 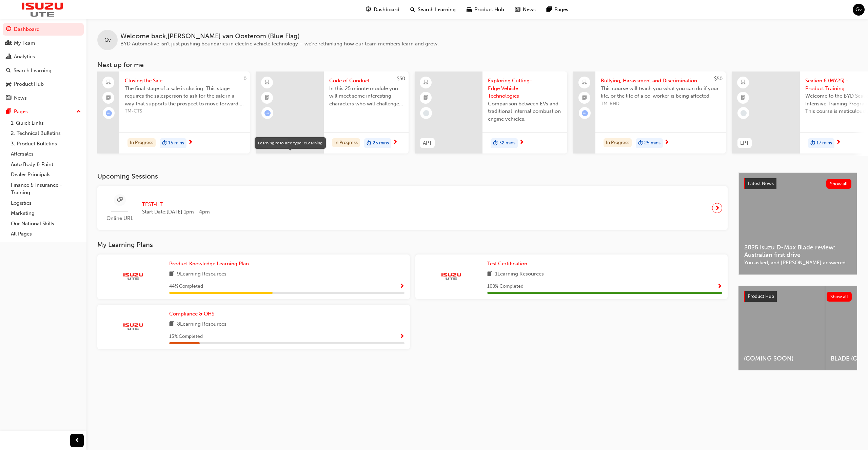 What do you see at coordinates (43, 57) in the screenshot?
I see `a: Analytics` at bounding box center [43, 57].